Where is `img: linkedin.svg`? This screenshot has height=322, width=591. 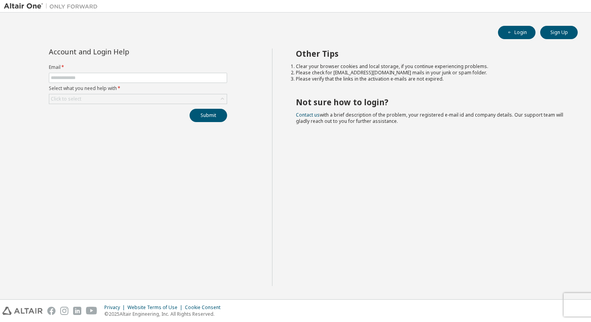
img: linkedin.svg is located at coordinates (77, 310).